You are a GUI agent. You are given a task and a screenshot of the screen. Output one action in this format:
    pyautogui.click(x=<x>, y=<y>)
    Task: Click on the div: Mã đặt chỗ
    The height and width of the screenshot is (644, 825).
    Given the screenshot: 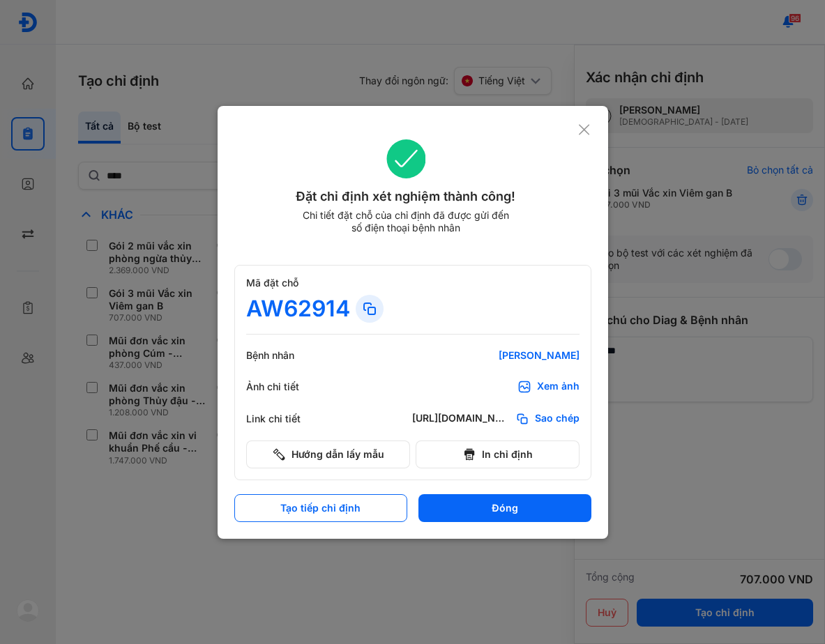 What is the action you would take?
    pyautogui.click(x=413, y=283)
    